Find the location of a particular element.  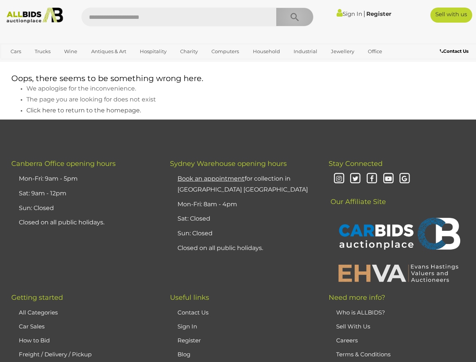

i: Instagram is located at coordinates (339, 179).